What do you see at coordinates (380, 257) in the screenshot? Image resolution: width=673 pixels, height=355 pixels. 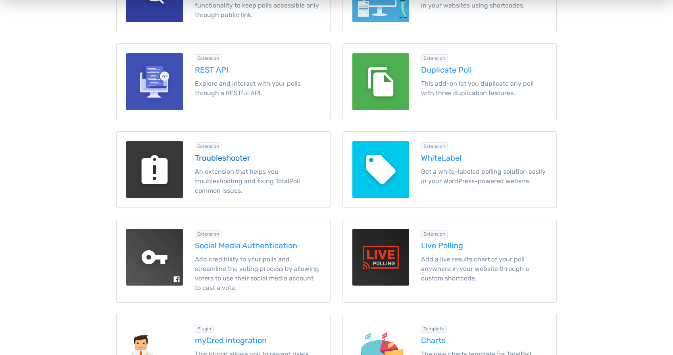 I see `img: Live Polling for TotalPoll` at bounding box center [380, 257].